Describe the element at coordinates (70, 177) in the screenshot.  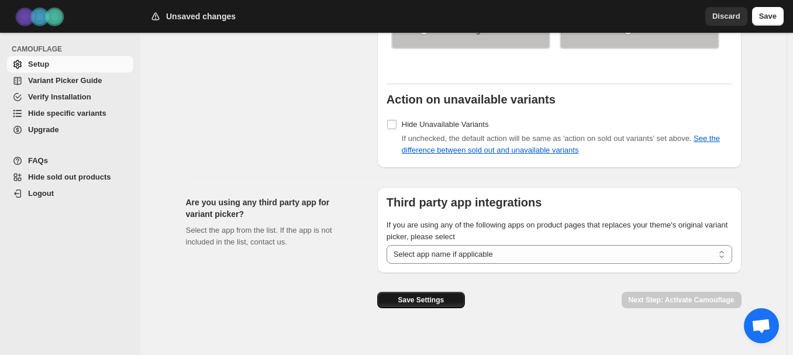
I see `span: Hide sold out products` at that location.